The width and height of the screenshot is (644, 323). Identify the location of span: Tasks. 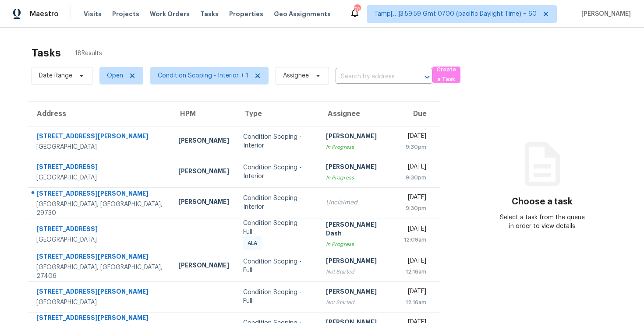
(210, 14).